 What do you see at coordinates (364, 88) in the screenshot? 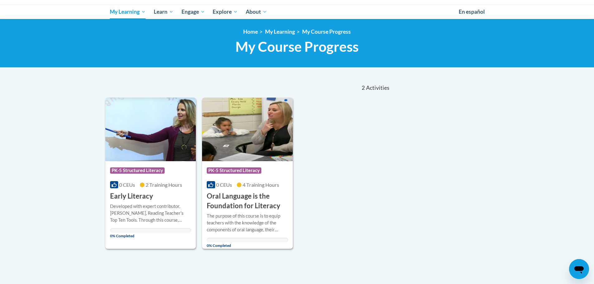
I see `span: 2` at bounding box center [364, 88].